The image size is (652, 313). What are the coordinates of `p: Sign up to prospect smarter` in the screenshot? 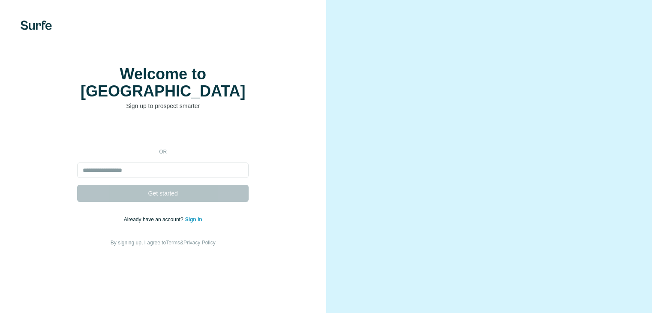 It's located at (163, 106).